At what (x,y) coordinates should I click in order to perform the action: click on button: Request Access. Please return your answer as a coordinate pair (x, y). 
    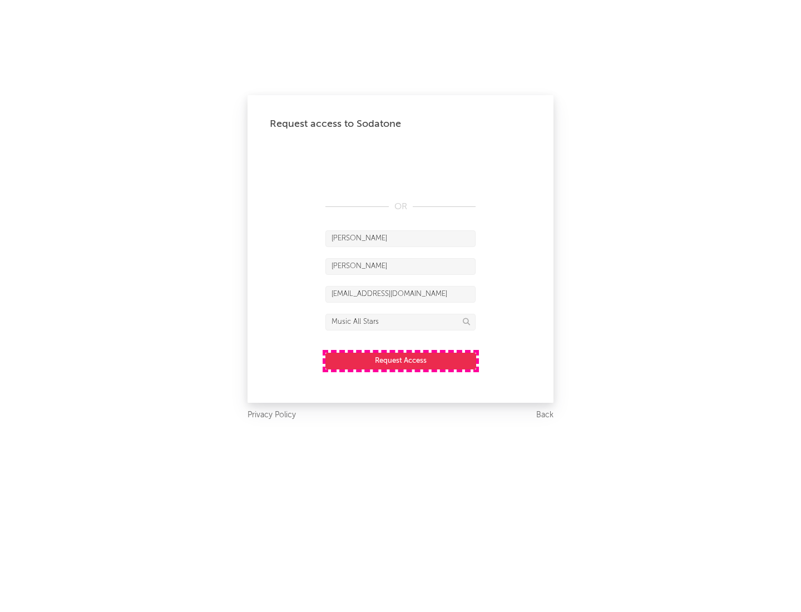
    Looking at the image, I should click on (400, 361).